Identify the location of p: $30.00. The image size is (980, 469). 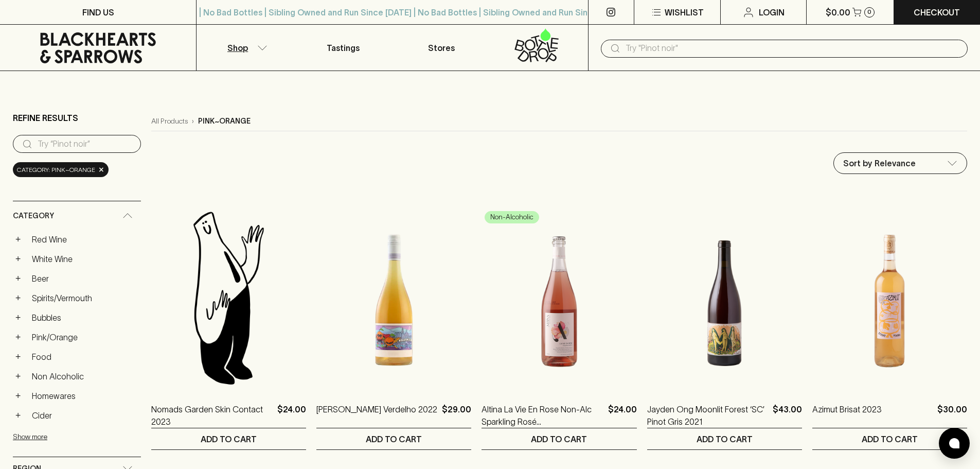
(952, 415).